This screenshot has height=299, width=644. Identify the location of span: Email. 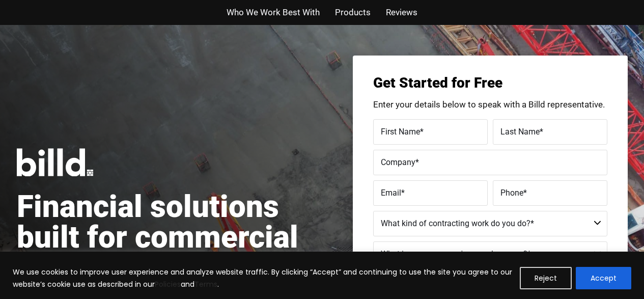
(391, 192).